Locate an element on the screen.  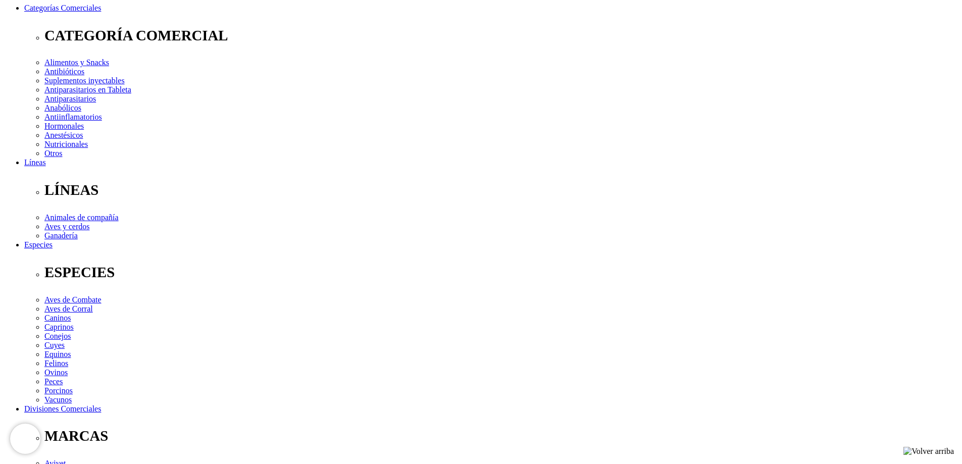
span: Caprinos is located at coordinates (59, 327).